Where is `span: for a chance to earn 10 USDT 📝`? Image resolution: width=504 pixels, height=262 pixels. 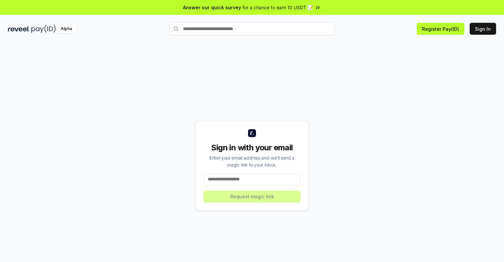
span: for a chance to earn 10 USDT 📝 is located at coordinates (278, 7).